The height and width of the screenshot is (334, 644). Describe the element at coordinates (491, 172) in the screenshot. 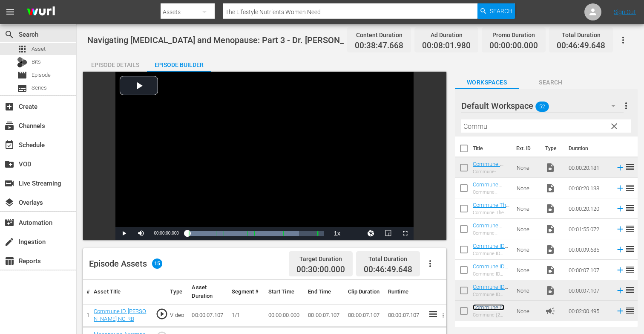

I see `div: Commune- Navigating Perimenopause and Menopause Next On` at that location.